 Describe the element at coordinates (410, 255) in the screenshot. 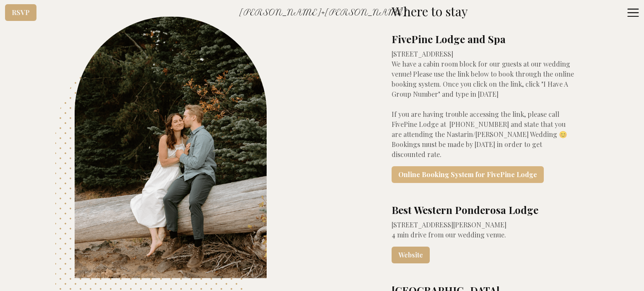

I see `a: Website` at that location.